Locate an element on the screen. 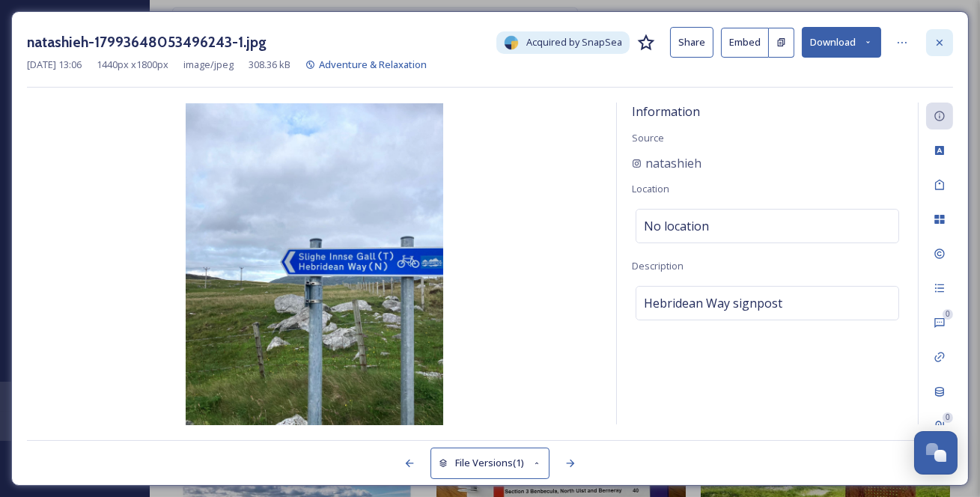 The height and width of the screenshot is (497, 980). span: Information is located at coordinates (665, 111).